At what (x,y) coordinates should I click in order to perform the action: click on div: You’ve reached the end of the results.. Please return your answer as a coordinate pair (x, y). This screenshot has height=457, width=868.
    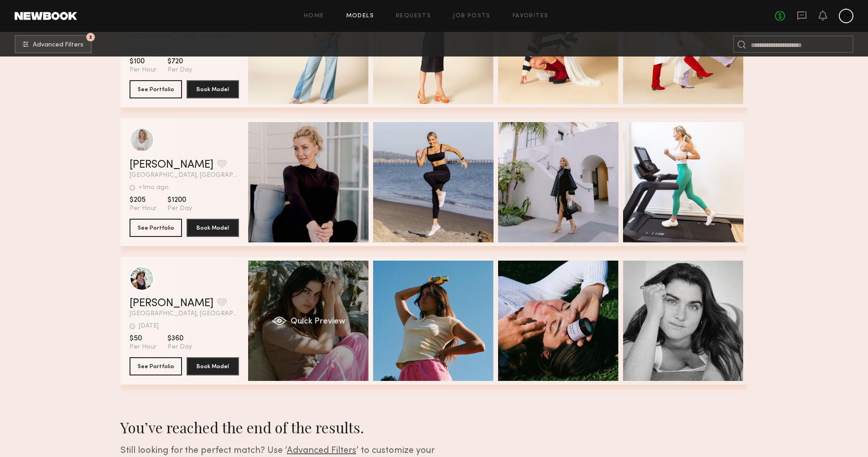
    Looking at the image, I should click on (292, 427).